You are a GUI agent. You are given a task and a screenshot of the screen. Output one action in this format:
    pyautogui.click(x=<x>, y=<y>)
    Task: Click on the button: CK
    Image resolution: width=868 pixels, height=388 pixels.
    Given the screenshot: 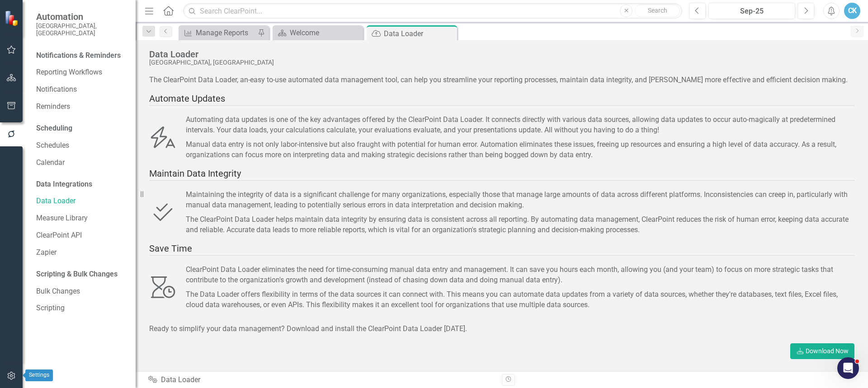 What is the action you would take?
    pyautogui.click(x=852, y=11)
    